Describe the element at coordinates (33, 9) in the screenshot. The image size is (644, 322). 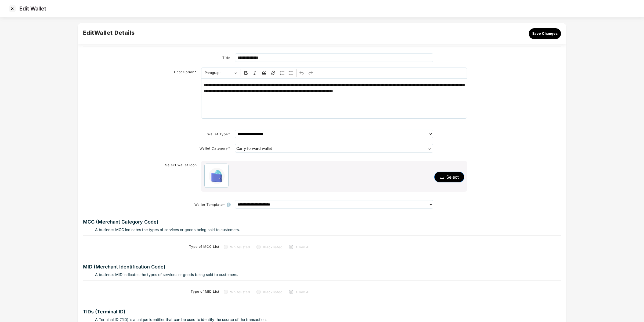
I see `p: Edit Wallet` at that location.